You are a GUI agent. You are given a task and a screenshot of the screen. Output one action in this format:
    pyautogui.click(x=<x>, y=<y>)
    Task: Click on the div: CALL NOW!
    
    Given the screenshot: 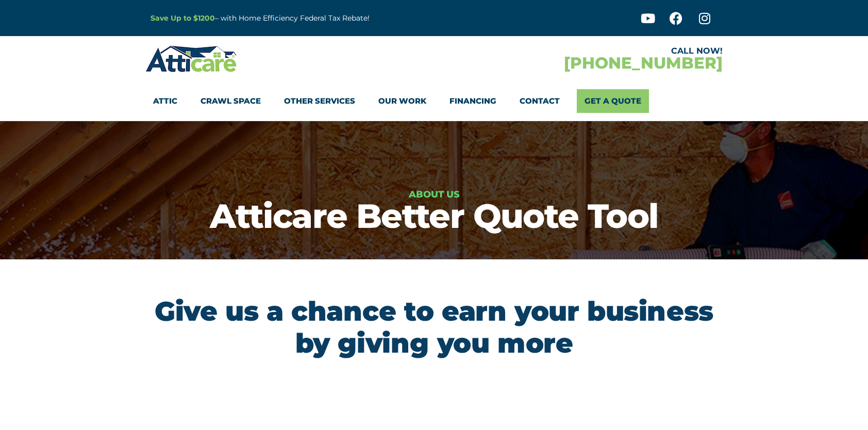 What is the action you would take?
    pyautogui.click(x=578, y=51)
    